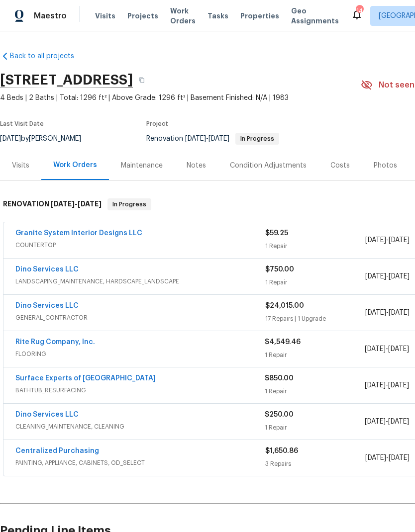 The width and height of the screenshot is (415, 532). I want to click on span: $850.00, so click(279, 378).